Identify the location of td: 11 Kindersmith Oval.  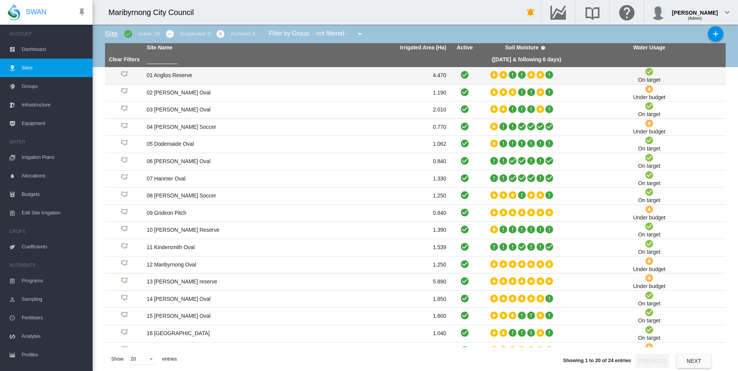
(220, 248).